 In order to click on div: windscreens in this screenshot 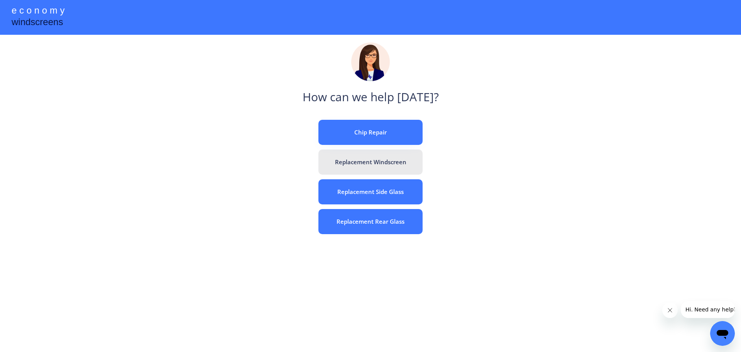, I will do `click(37, 23)`.